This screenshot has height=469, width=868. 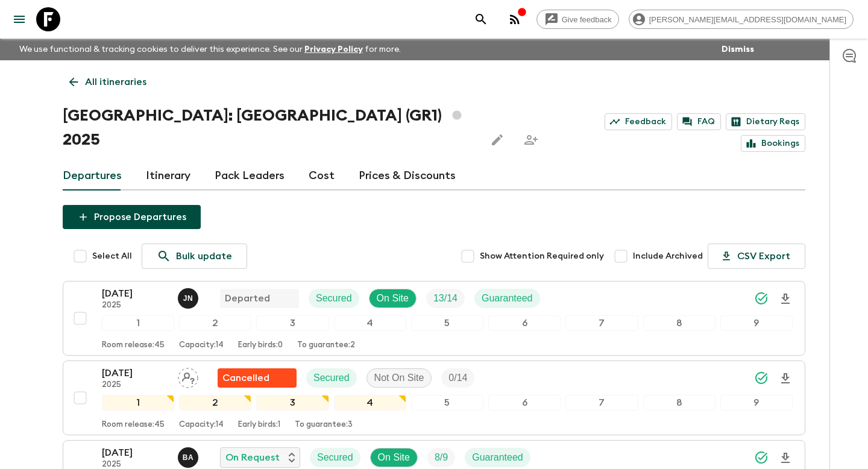 I want to click on a: All itineraries, so click(x=108, y=82).